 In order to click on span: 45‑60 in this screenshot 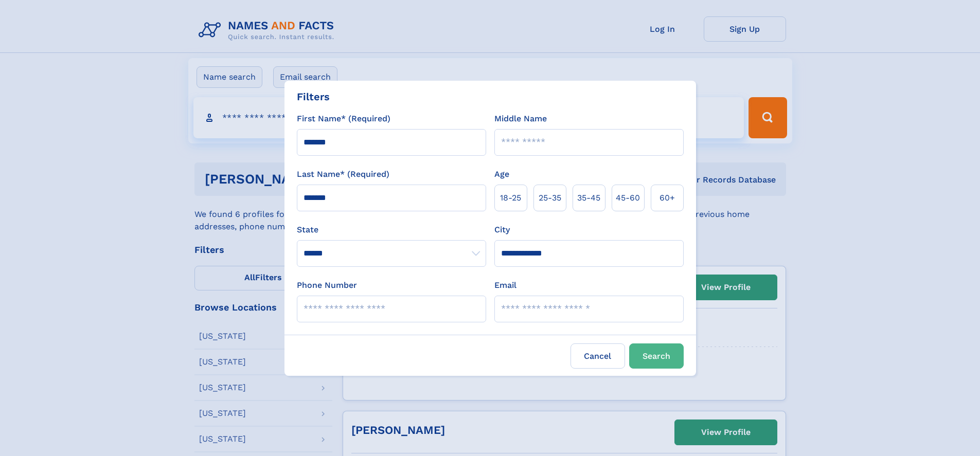, I will do `click(627, 198)`.